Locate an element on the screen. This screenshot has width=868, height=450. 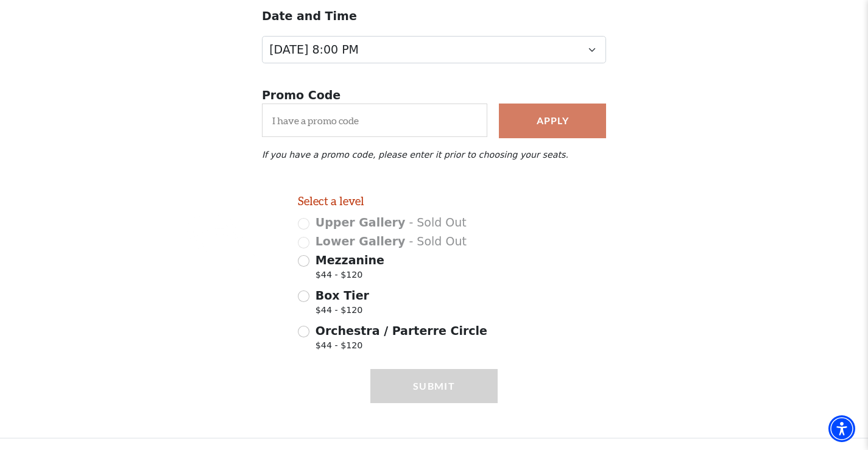
span: Mezzanine is located at coordinates (349, 260).